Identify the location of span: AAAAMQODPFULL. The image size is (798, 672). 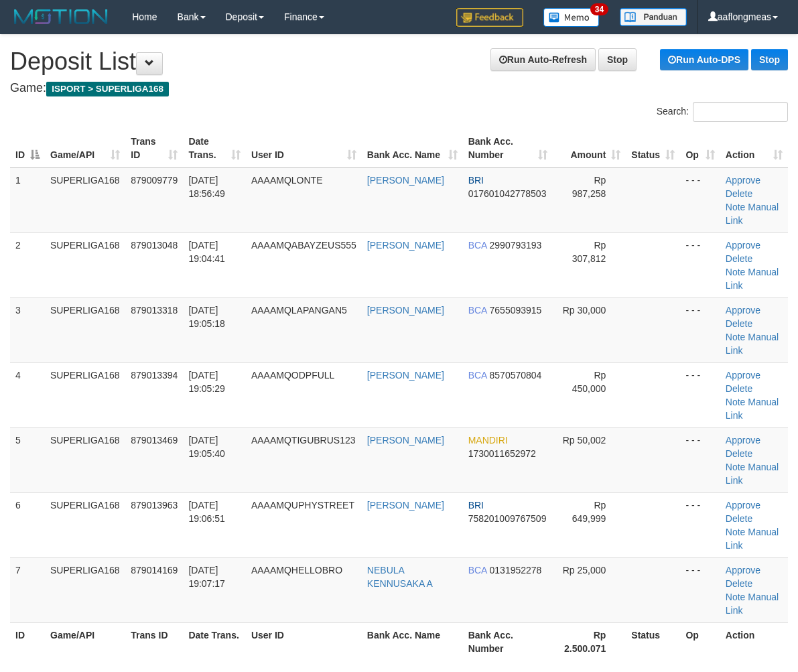
(293, 376).